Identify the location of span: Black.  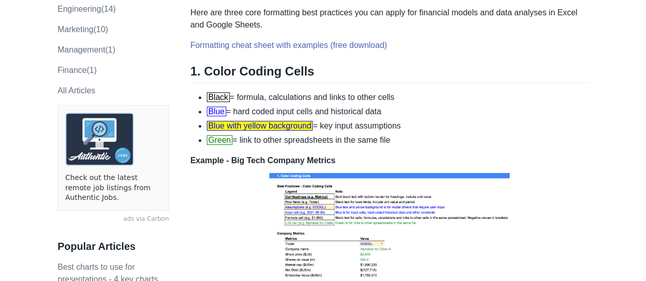
(218, 97).